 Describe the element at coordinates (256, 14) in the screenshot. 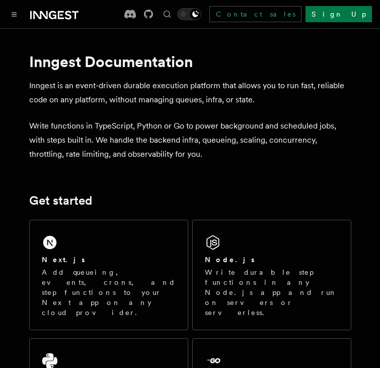

I see `a: Contact sales` at that location.